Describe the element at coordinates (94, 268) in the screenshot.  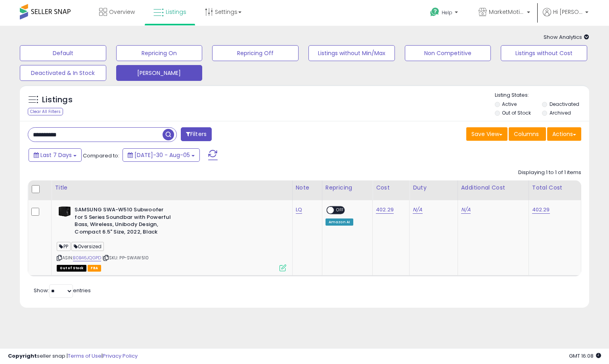
I see `span: FBA` at that location.